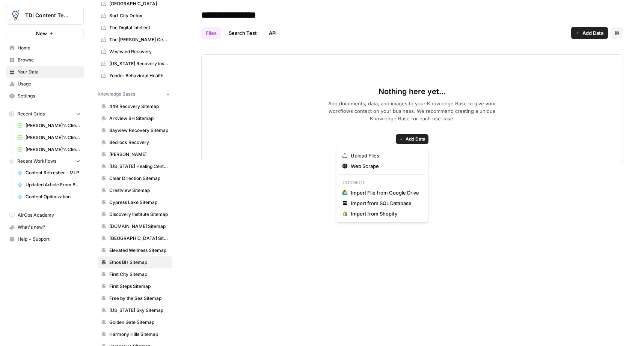 This screenshot has width=644, height=346. I want to click on span: Nothing here yet..., so click(412, 92).